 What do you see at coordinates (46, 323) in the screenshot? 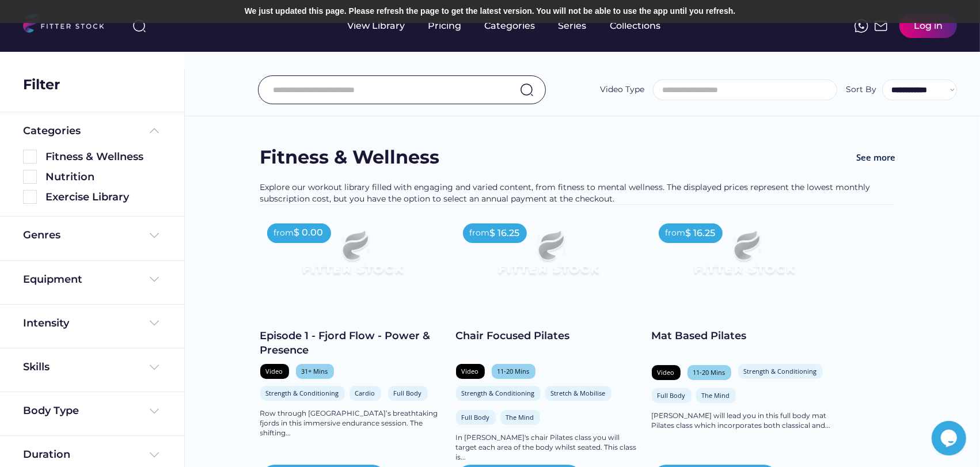
I see `div: Intensity` at bounding box center [46, 323].